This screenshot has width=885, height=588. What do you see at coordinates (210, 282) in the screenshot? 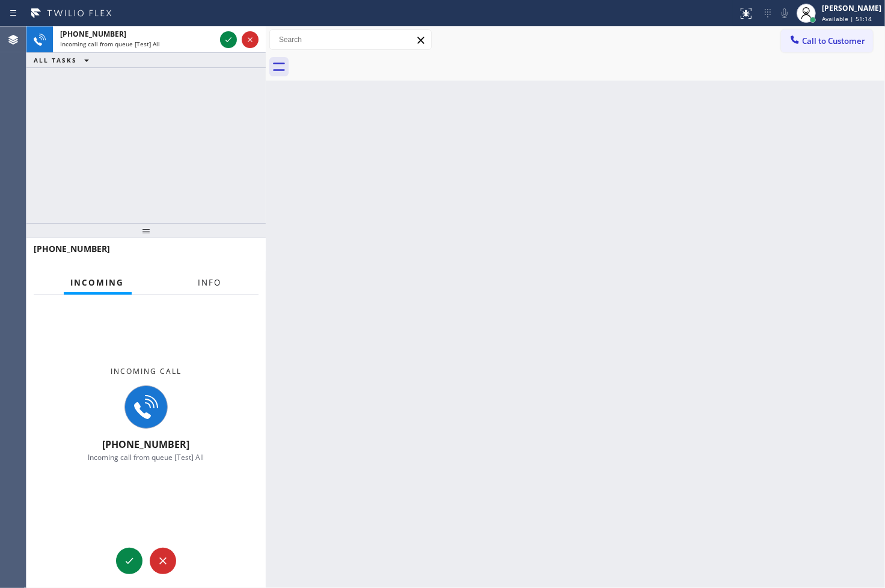
I see `button: Info` at bounding box center [210, 282].